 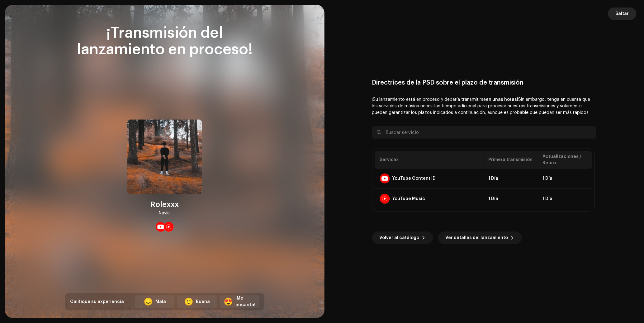 What do you see at coordinates (484, 83) in the screenshot?
I see `div: Directrices de la PSD sobre el plazo de transmisión` at bounding box center [484, 83].